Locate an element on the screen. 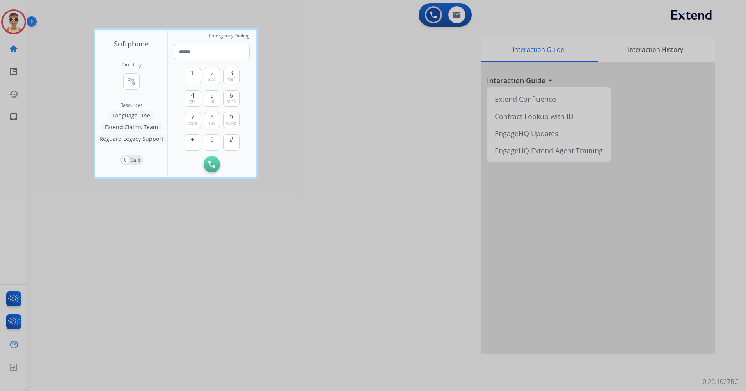 This screenshot has height=391, width=746. button: 9wxyz is located at coordinates (231, 120).